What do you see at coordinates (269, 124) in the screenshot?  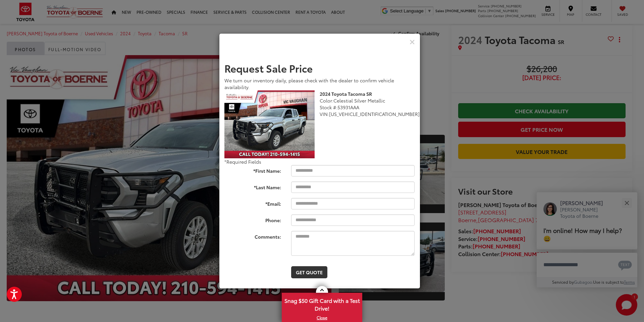 I see `img: 2024 Toyota Tacoma SR` at bounding box center [269, 124].